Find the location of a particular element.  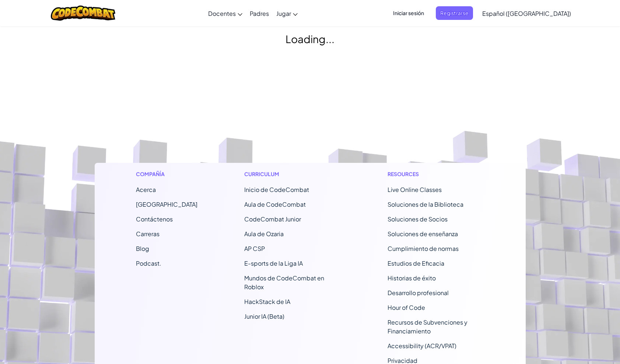

a: Acerca is located at coordinates (146, 189).